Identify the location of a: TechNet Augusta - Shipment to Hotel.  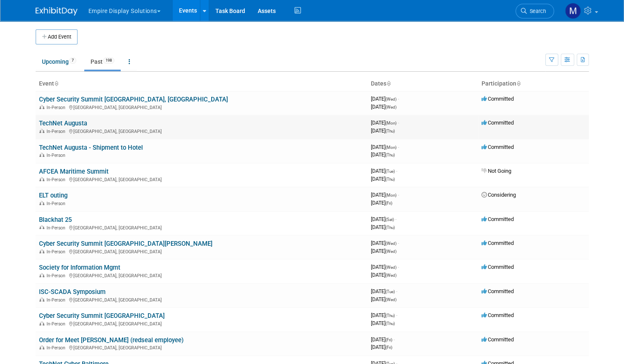
(91, 147).